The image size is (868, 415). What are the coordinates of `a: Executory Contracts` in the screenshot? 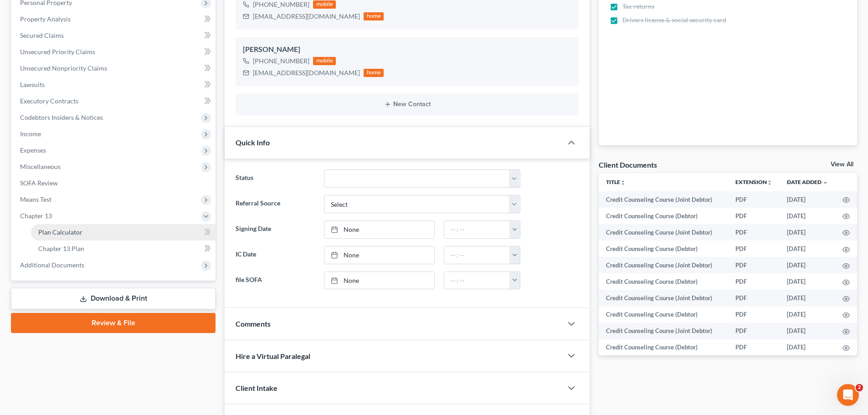 It's located at (114, 101).